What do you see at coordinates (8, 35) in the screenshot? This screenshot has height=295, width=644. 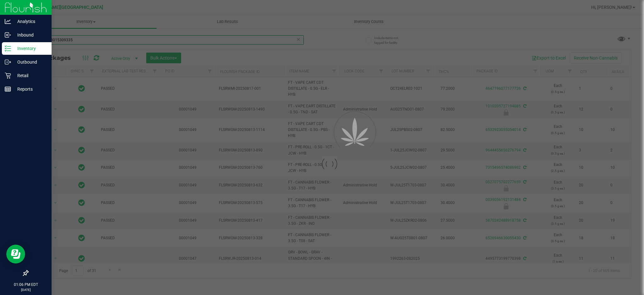 I see `inline-svg: Inbound` at bounding box center [8, 35].